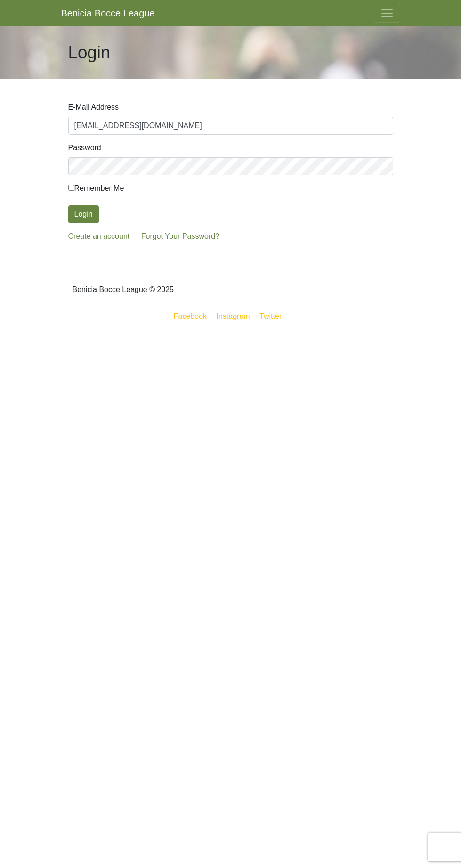 Image resolution: width=461 pixels, height=868 pixels. Describe the element at coordinates (108, 13) in the screenshot. I see `a: Benicia Bocce League` at that location.